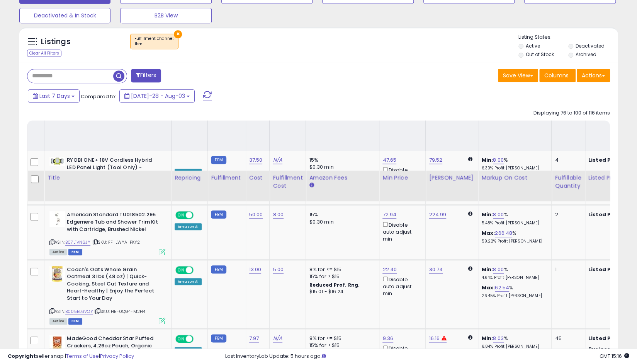 The image size is (637, 364). Describe the element at coordinates (438, 215) in the screenshot. I see `a: 224.99` at that location.